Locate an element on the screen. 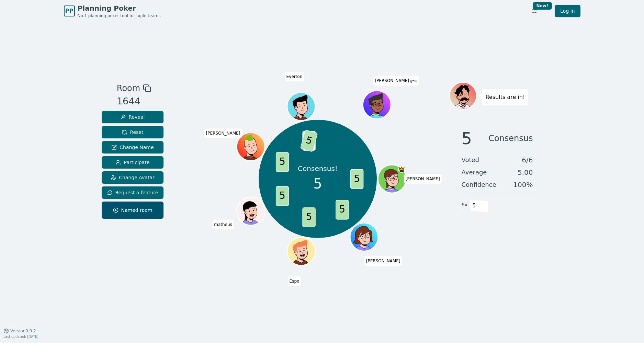 The height and width of the screenshot is (343, 644). span: (you) is located at coordinates (413, 81).